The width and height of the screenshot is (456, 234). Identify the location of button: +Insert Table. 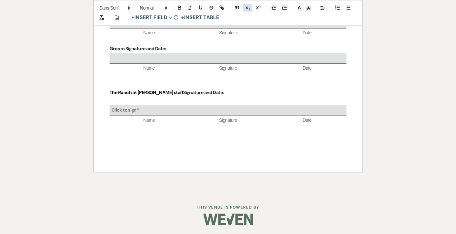
(200, 18).